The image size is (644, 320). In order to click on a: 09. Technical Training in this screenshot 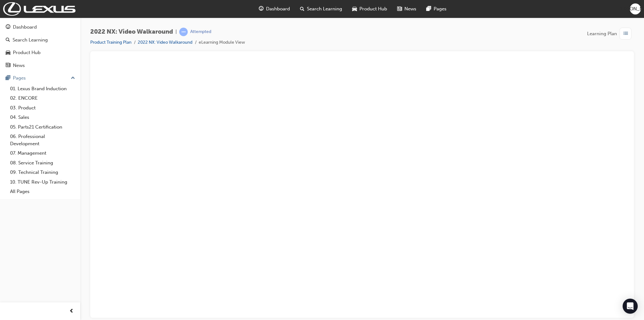, I will do `click(42, 173)`.